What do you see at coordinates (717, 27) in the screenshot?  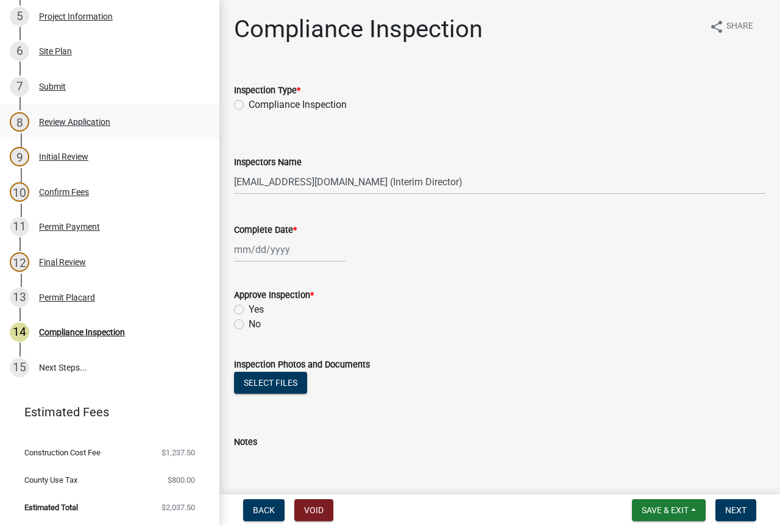 I see `i: share` at bounding box center [717, 27].